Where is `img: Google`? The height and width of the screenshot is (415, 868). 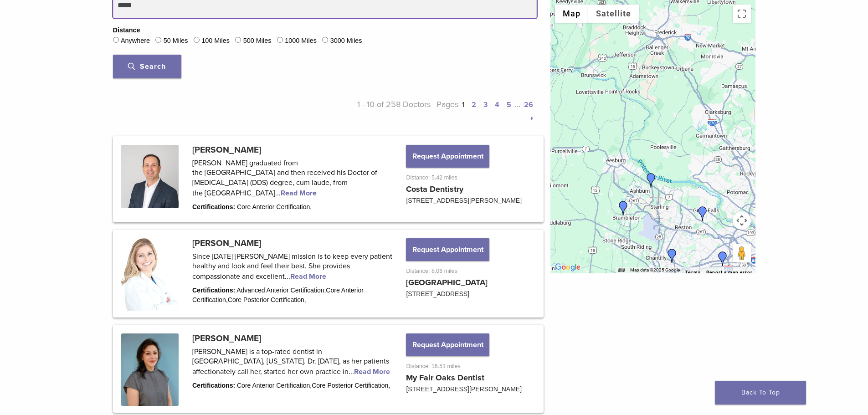
img: Google is located at coordinates (568, 267).